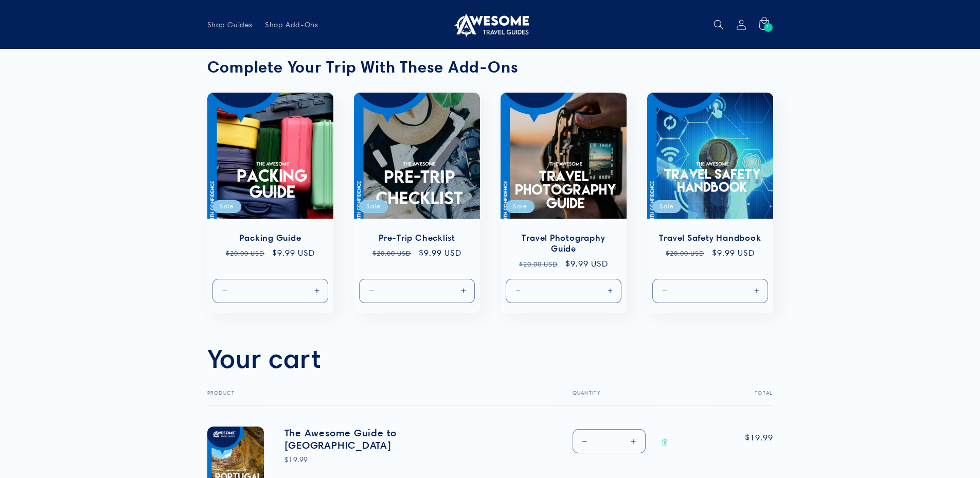 The width and height of the screenshot is (980, 478). I want to click on th: Total, so click(741, 398).